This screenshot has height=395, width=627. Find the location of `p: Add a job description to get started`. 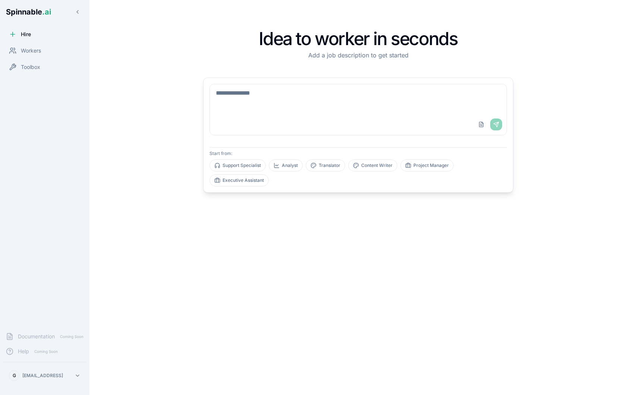

p: Add a job description to get started is located at coordinates (358, 55).